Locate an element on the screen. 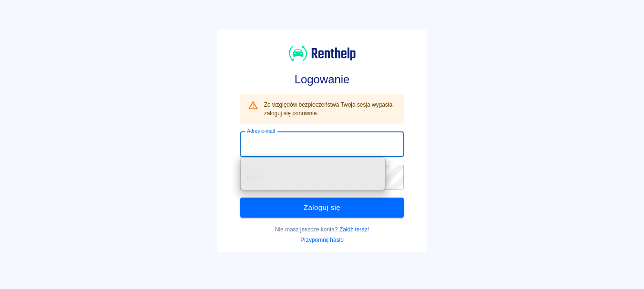  p: Nie masz jeszcze konta? is located at coordinates (322, 230).